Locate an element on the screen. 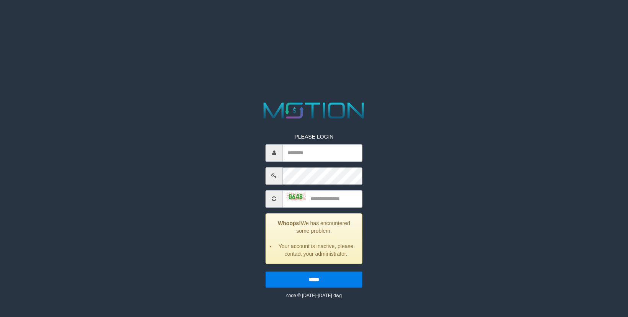 The height and width of the screenshot is (317, 628). img: captcha is located at coordinates (296, 196).